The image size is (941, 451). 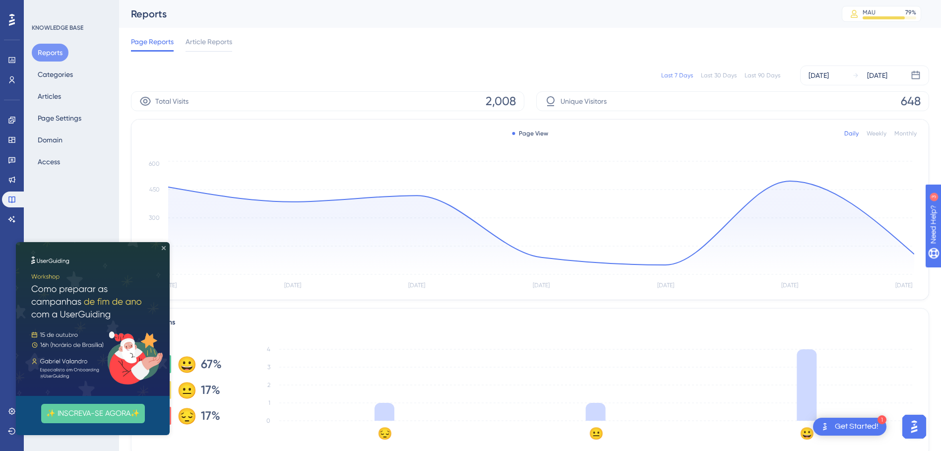 I want to click on div: Weekly, so click(x=877, y=133).